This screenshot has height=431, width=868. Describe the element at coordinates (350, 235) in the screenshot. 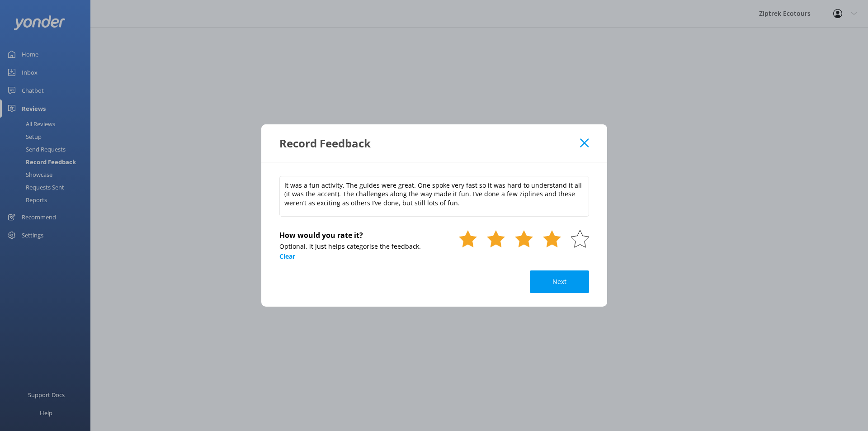

I see `h4: How would you rate it?` at that location.